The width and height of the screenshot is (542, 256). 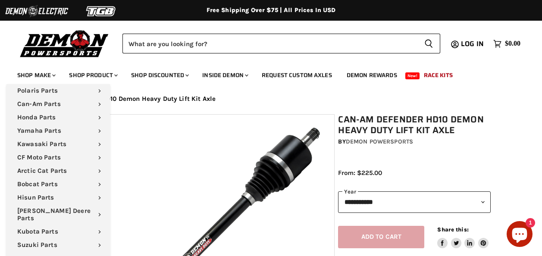 What do you see at coordinates (130, 99) in the screenshot?
I see `span: Can-Am Defender HD10 Demon Heavy Duty Lift Kit Axle` at bounding box center [130, 99].